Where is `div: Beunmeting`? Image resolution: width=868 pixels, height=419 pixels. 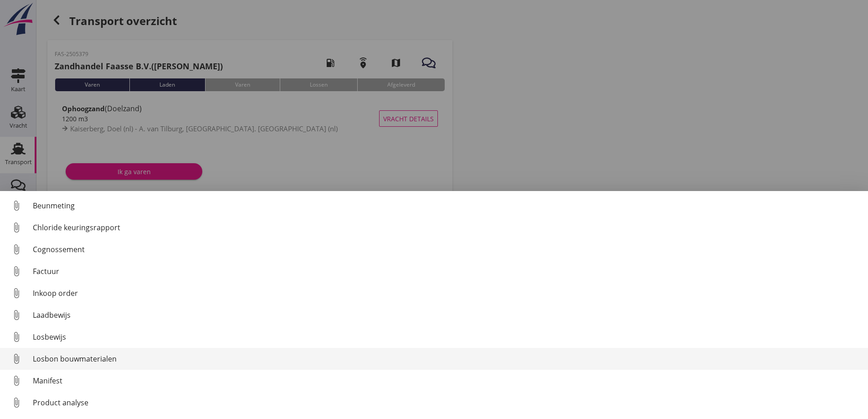
div: Beunmeting is located at coordinates (447, 205).